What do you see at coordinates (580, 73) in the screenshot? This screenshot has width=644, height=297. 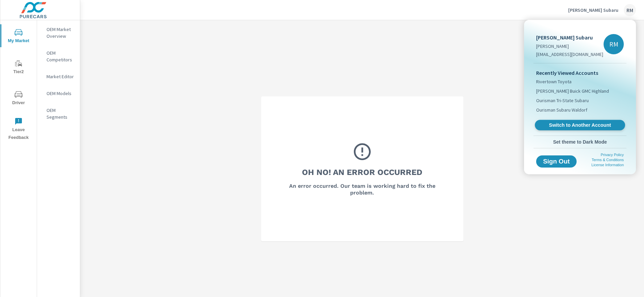 I see `p: Recently Viewed Accounts` at bounding box center [580, 73].